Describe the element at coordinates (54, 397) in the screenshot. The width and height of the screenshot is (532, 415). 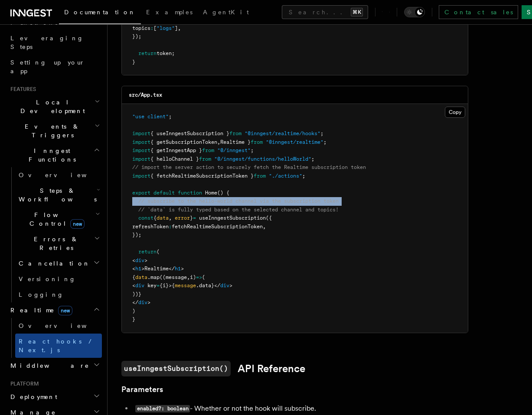
I see `button: Deployment` at that location.